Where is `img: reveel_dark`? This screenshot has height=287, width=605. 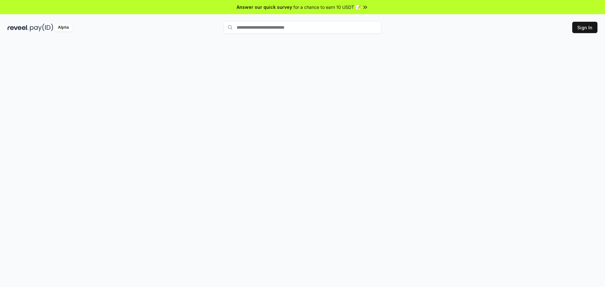
img: reveel_dark is located at coordinates (18, 27).